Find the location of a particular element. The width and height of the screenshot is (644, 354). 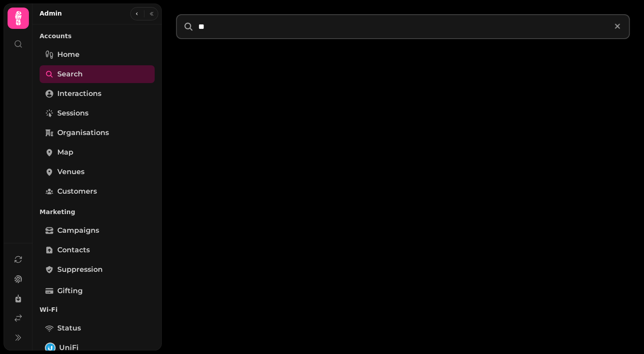

img: UniFi is located at coordinates (50, 348).